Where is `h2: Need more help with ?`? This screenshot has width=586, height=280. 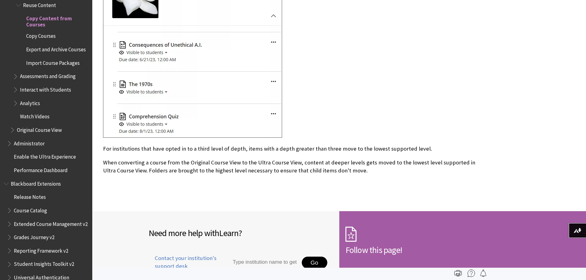
h2: Need more help with ? is located at coordinates (241, 233).